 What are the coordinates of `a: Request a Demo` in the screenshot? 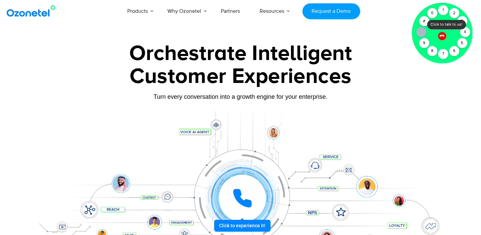 It's located at (331, 11).